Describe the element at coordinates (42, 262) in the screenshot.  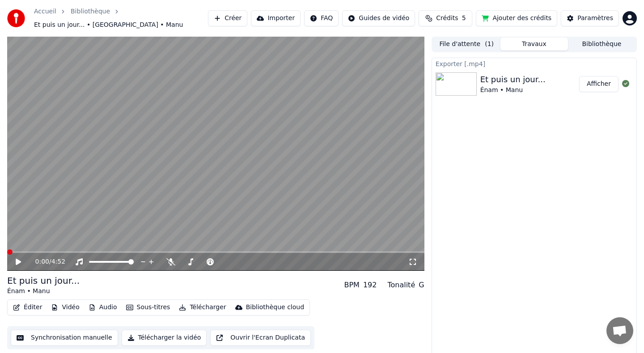
I see `span: 0:00` at that location.